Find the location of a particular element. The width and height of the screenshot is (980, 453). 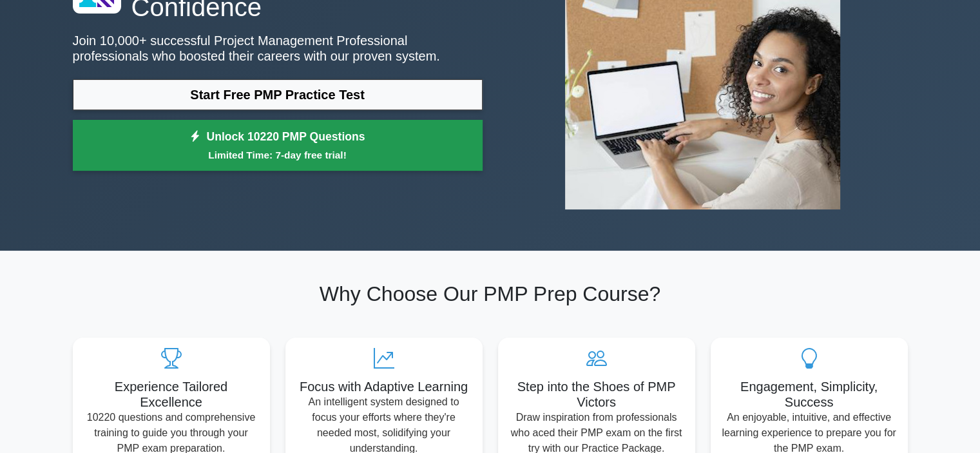

h5: Step into the Shoes of PMP Victors is located at coordinates (596, 395).